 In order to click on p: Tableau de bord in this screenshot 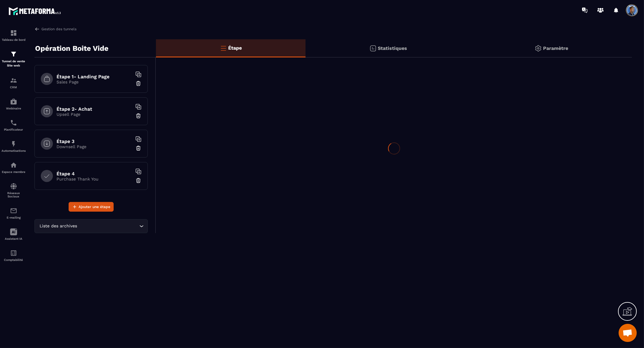, I will do `click(14, 40)`.